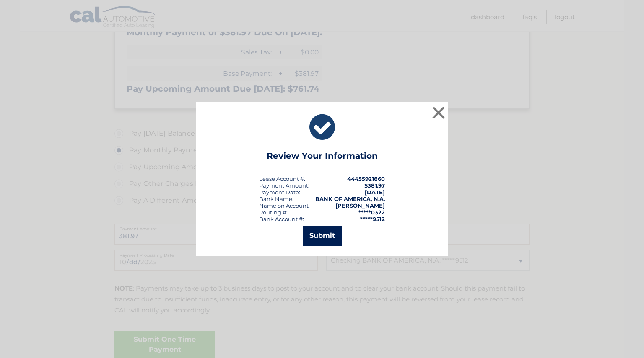  I want to click on h3: Review Your Information, so click(322, 158).